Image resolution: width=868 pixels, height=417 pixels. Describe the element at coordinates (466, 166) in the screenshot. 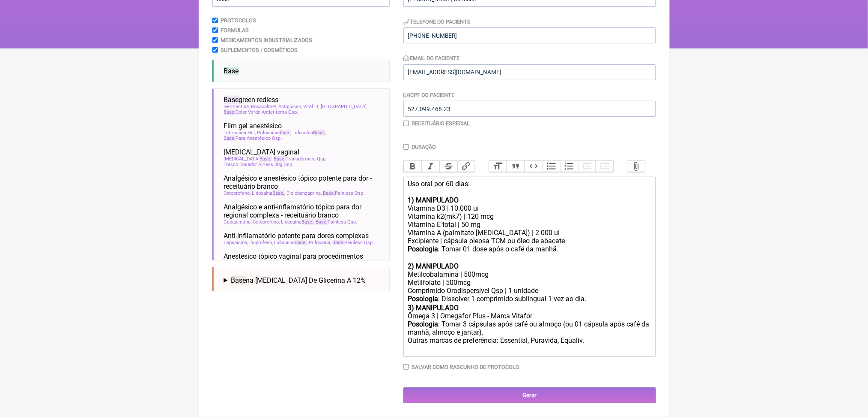

I see `button: Link` at that location.